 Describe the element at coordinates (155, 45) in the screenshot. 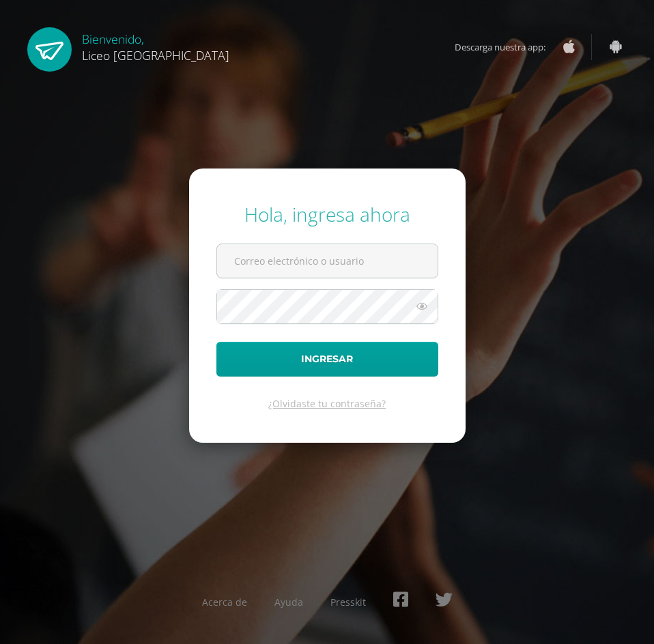

I see `div: Bienvenido,` at that location.